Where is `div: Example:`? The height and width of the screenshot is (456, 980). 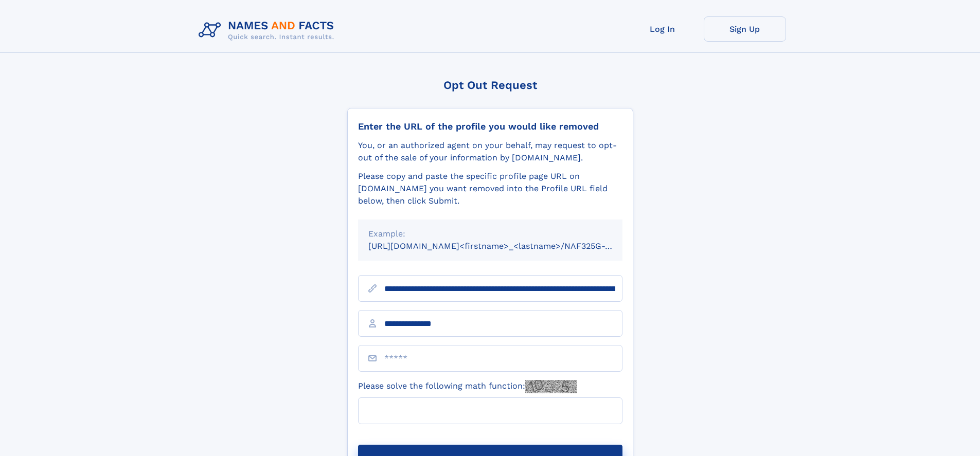
div: Example: is located at coordinates (490, 234).